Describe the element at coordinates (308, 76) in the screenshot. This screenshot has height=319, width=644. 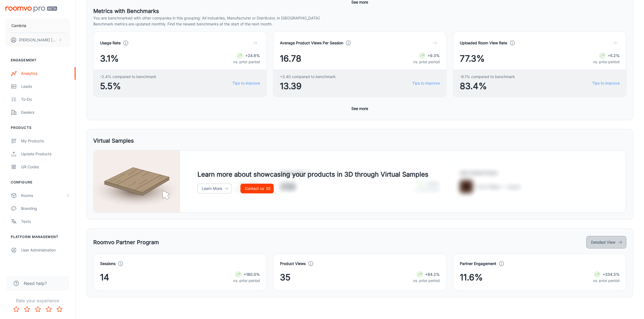
I see `span: +3.40 compared to benchmark` at that location.